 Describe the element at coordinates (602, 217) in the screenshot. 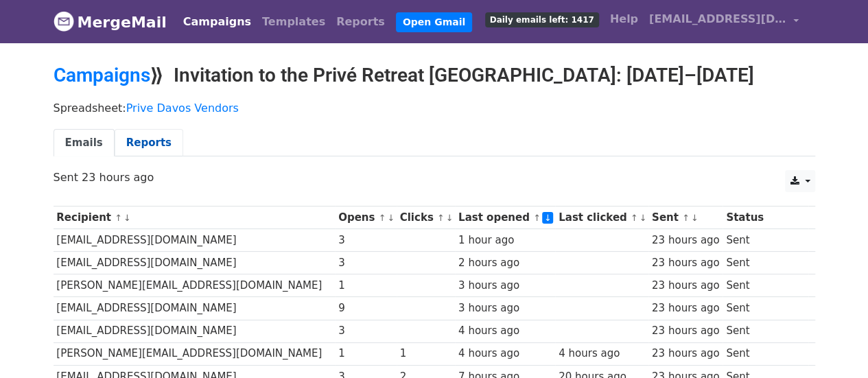

I see `th: Last clicked` at that location.